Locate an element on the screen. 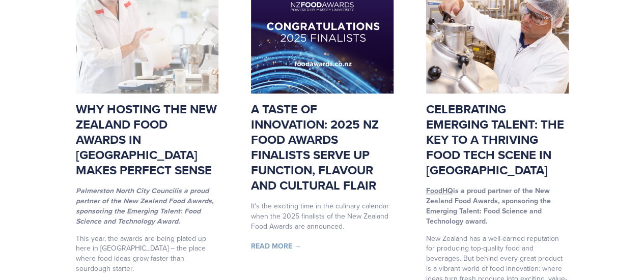 The width and height of the screenshot is (644, 280). strong: is a proud partner of the New Zealand Food Awards, sponsoring the Emerging Talent: Food Science a... is located at coordinates (489, 206).